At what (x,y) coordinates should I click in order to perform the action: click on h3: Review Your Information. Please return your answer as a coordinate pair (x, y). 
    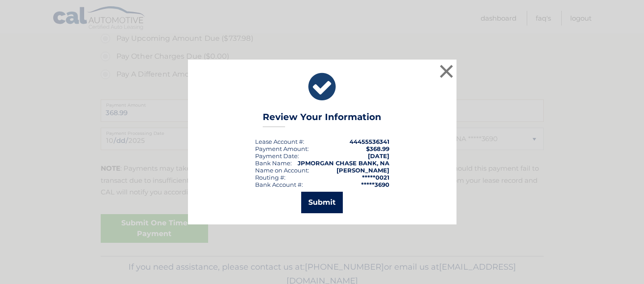
    Looking at the image, I should click on (322, 119).